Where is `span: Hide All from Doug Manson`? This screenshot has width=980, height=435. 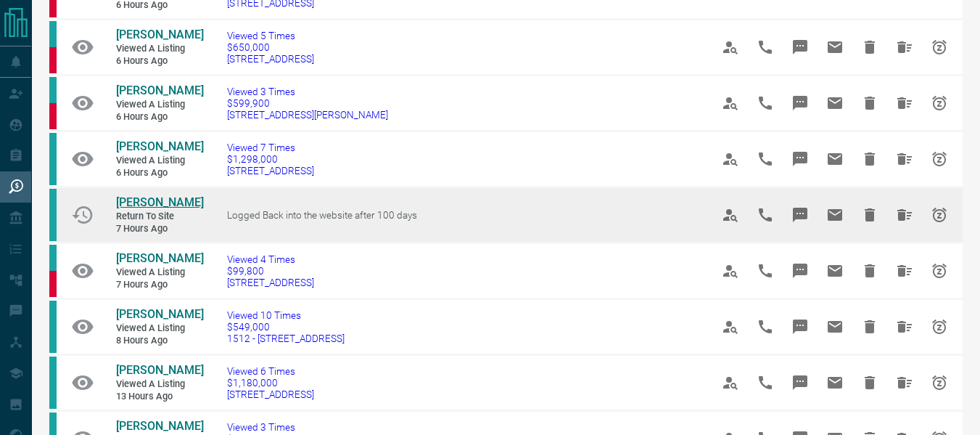 span: Hide All from Doug Manson is located at coordinates (905, 271).